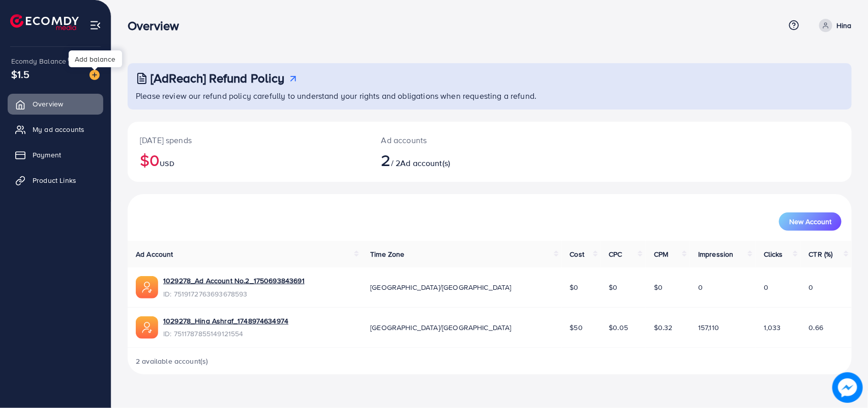 The image size is (868, 408). I want to click on span: CPM, so click(661, 254).